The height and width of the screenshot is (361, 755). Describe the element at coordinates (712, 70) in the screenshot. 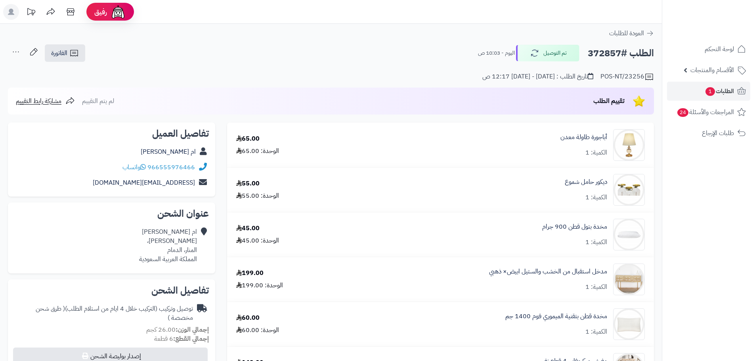

I see `span: الأقسام والمنتجات` at that location.